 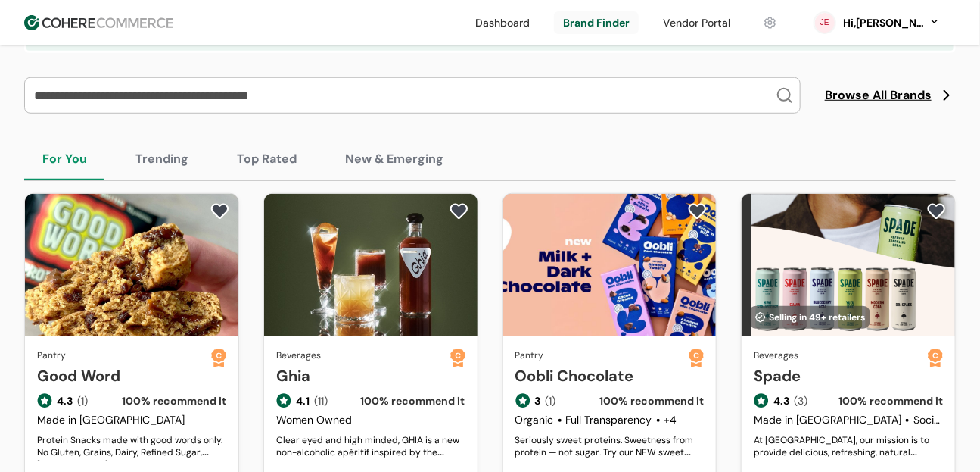 I want to click on a: Good Word, so click(x=124, y=376).